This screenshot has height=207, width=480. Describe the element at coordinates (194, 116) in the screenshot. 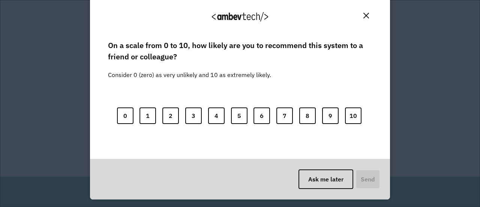

I see `button: 3` at that location.